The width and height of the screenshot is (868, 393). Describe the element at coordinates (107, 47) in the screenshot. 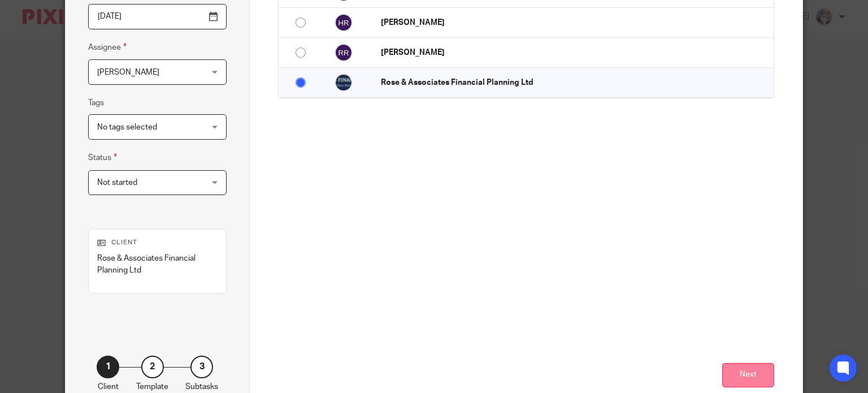

I see `label: Assignee` at that location.